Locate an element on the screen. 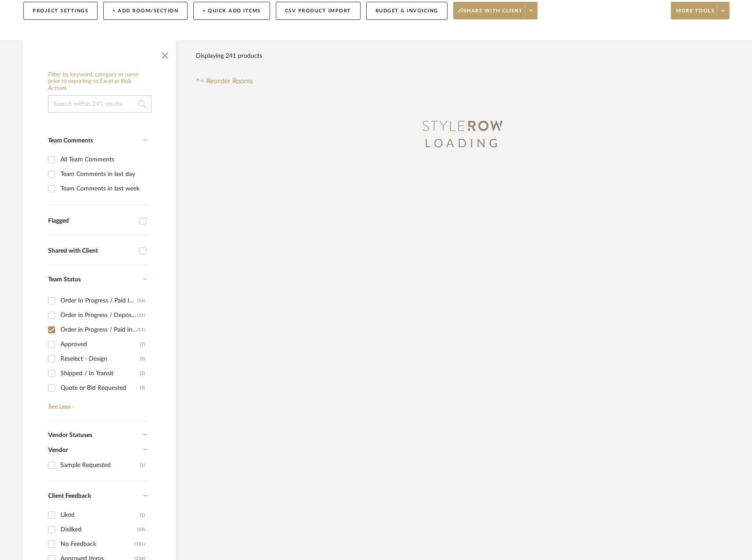  span: More tools is located at coordinates (695, 14).